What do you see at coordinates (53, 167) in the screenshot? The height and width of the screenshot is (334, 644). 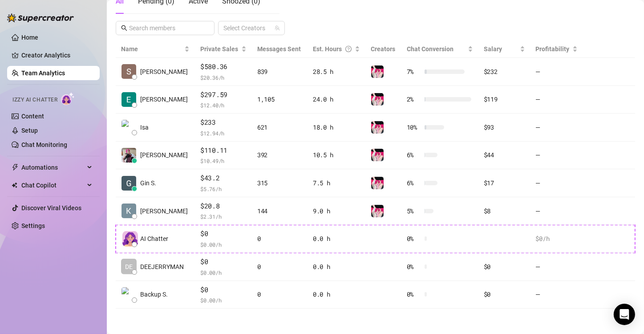 I see `span: Automations` at bounding box center [53, 167].